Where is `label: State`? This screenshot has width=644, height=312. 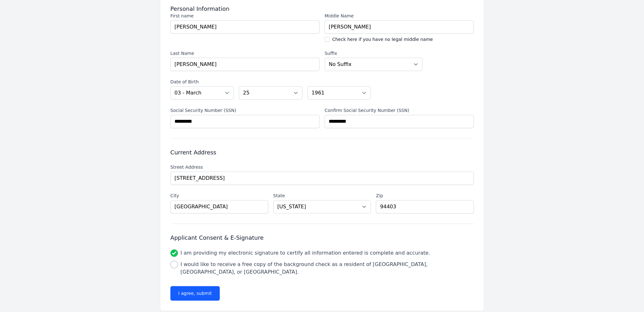 label: State is located at coordinates (322, 196).